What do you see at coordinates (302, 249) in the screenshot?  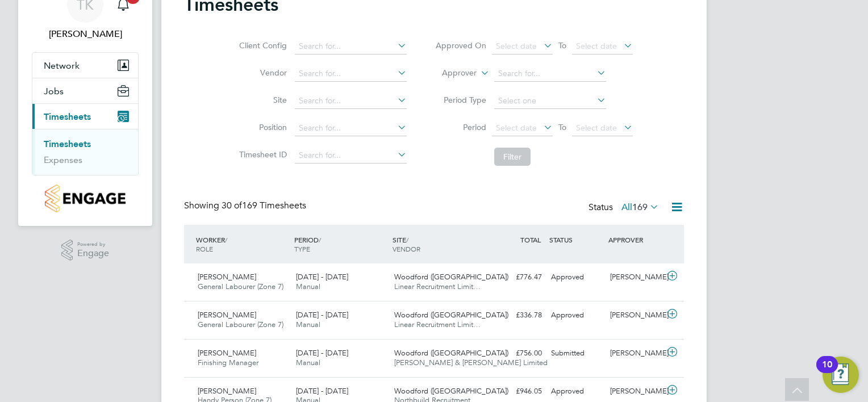 I see `span: TYPE` at bounding box center [302, 249].